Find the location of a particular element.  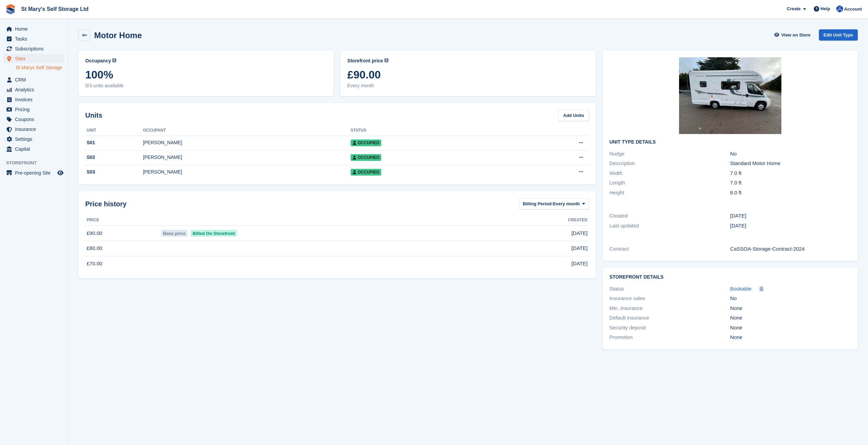

span: Billed On Storefront is located at coordinates (214, 233).